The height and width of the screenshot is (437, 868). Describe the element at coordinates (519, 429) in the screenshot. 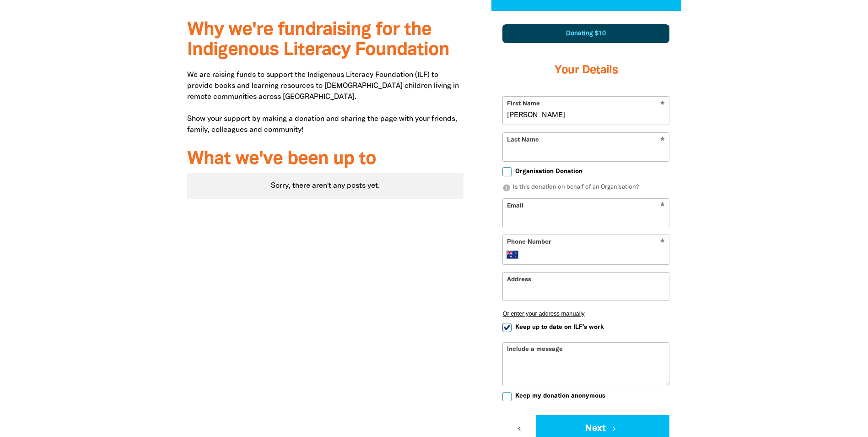

I see `i: chevron_left` at that location.